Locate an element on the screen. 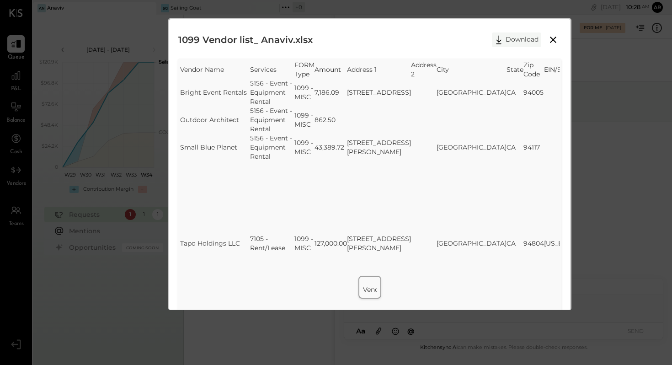 The width and height of the screenshot is (672, 365). td: 862.50 is located at coordinates (330, 120).